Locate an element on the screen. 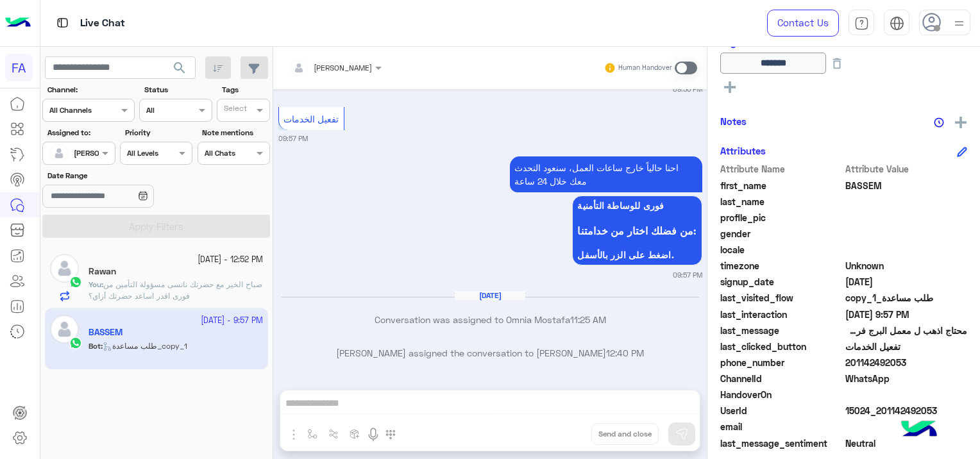 Image resolution: width=980 pixels, height=459 pixels. span: last_clicked_button is located at coordinates (781, 346).